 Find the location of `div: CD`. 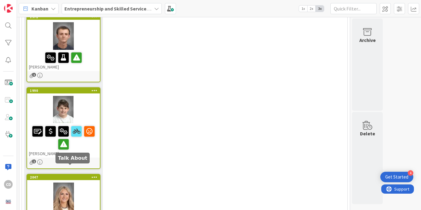

div: CD is located at coordinates (8, 184).